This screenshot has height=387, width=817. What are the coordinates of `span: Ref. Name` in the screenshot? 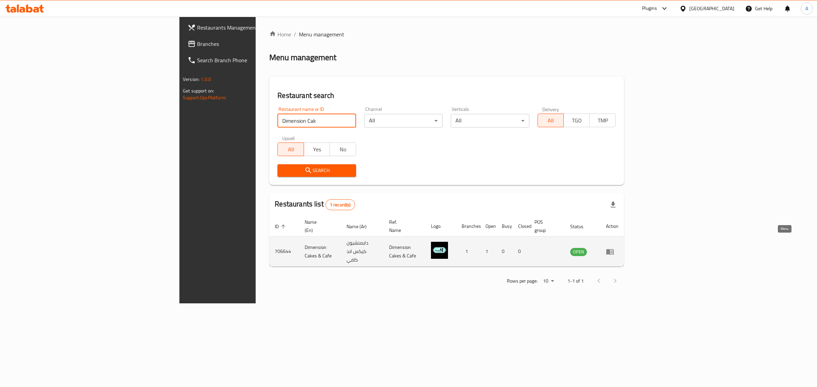 It's located at (403, 226).